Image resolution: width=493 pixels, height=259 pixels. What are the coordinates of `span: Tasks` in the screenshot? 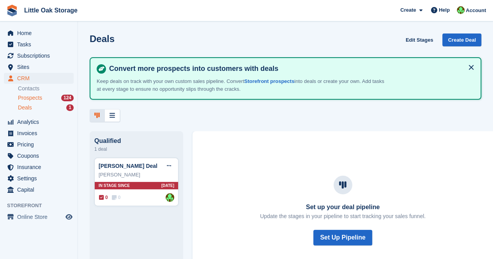 It's located at (41, 44).